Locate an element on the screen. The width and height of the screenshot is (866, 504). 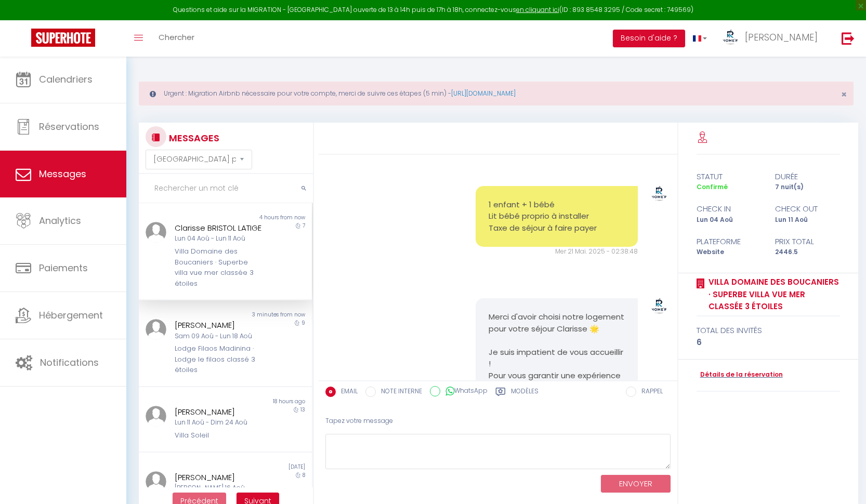
div: 7 nuit(s) is located at coordinates (808, 187).